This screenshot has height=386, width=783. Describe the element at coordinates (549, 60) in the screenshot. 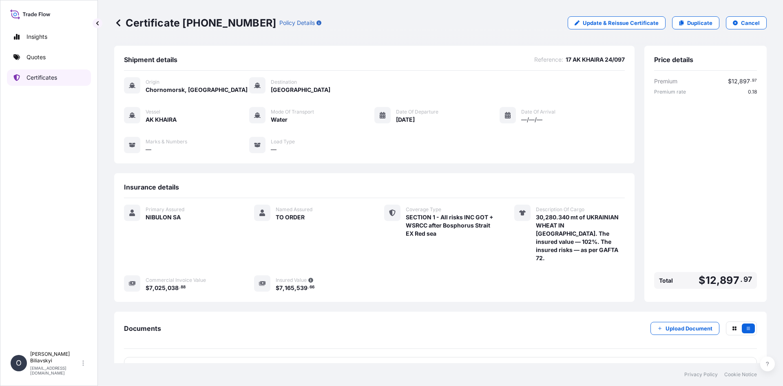

I see `span: Reference :` at that location.